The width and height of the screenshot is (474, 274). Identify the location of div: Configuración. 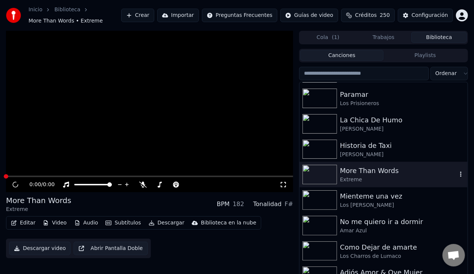
(429, 15).